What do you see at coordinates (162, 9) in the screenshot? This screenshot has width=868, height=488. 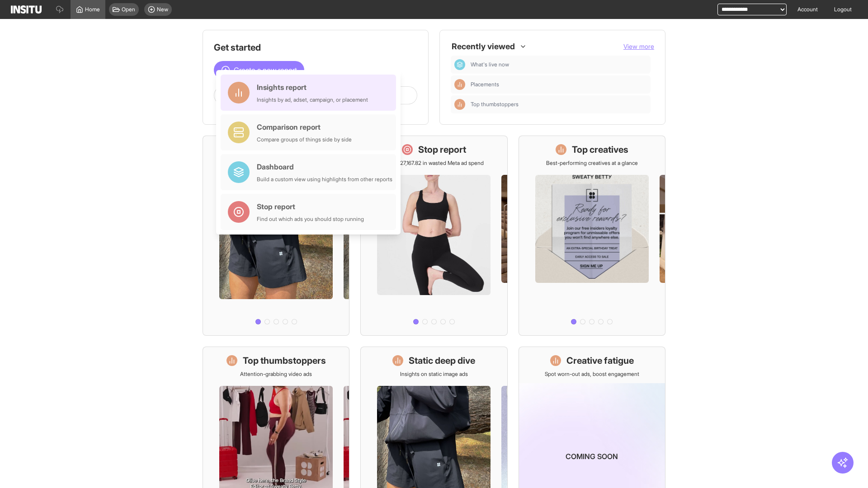 I see `span: New` at bounding box center [162, 9].